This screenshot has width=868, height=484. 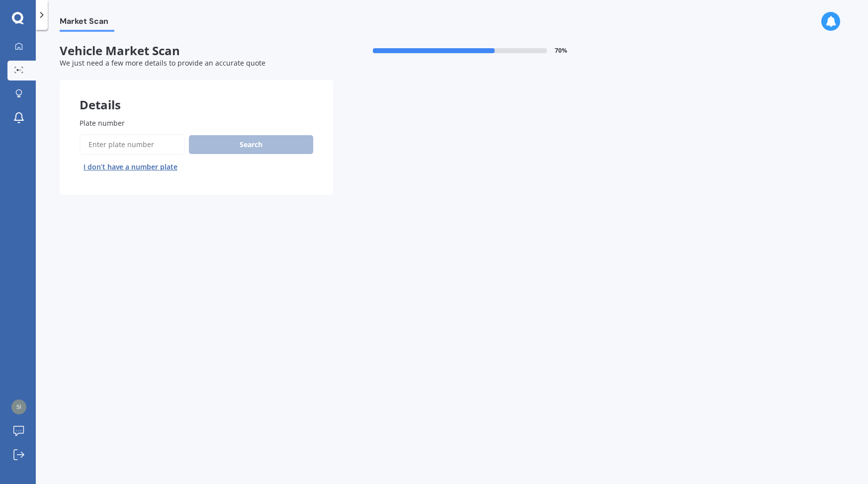 What do you see at coordinates (87, 23) in the screenshot?
I see `span: Market Scan` at bounding box center [87, 23].